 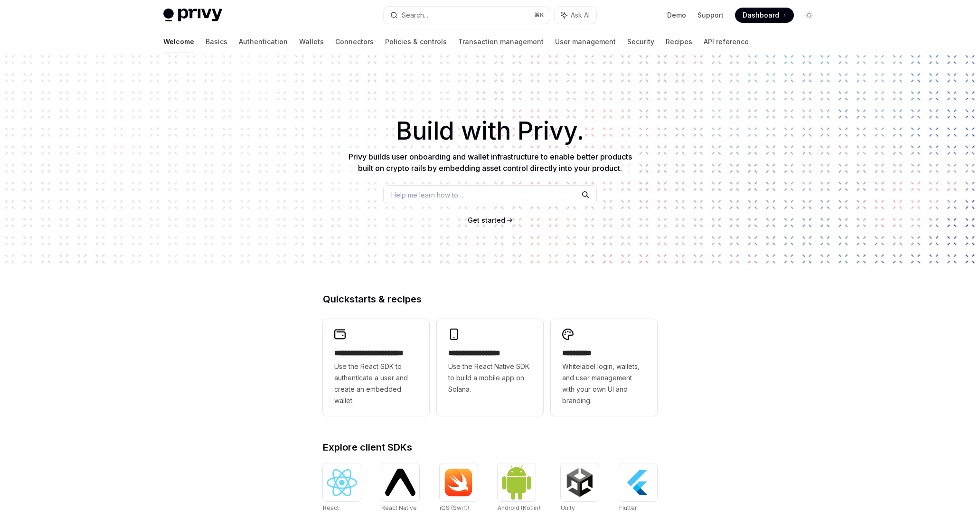 I want to click on img: React Native, so click(x=400, y=481).